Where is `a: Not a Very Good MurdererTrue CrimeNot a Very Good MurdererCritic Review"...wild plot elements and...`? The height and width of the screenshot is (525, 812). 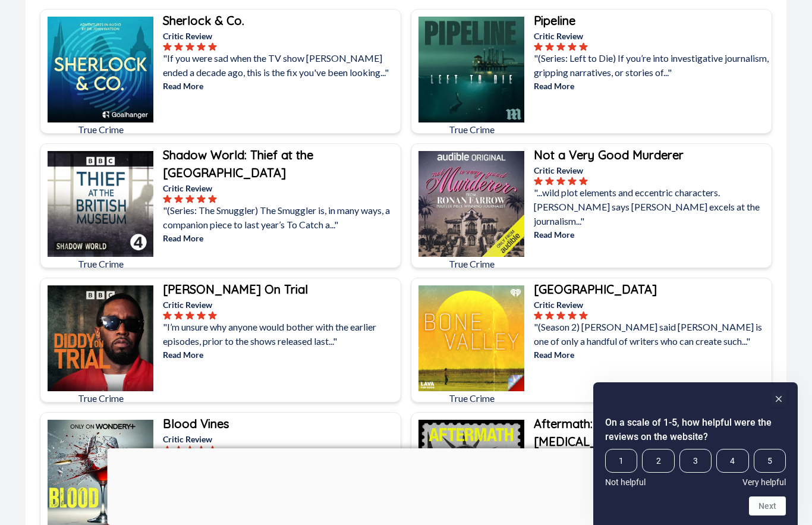 a: Not a Very Good MurdererTrue CrimeNot a Very Good MurdererCritic Review"...wild plot elements and... is located at coordinates (592, 206).